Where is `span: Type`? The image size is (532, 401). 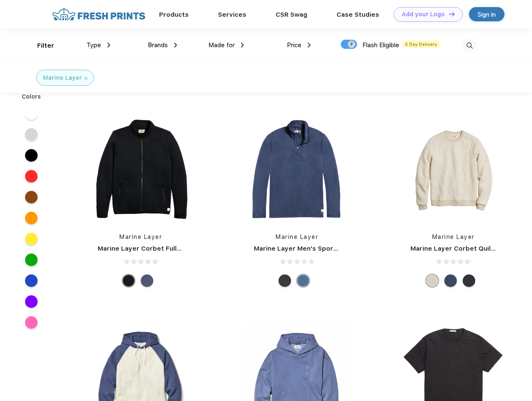
span: Type is located at coordinates (93, 45).